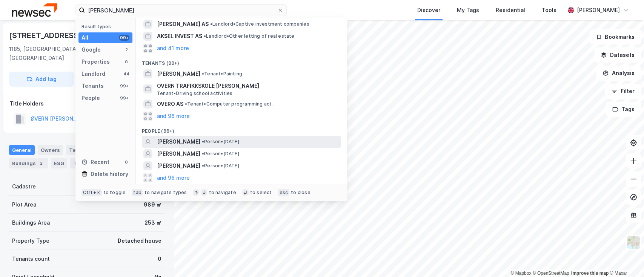 The width and height of the screenshot is (644, 277). Describe the element at coordinates (24, 187) in the screenshot. I see `div: Cadastre` at that location.